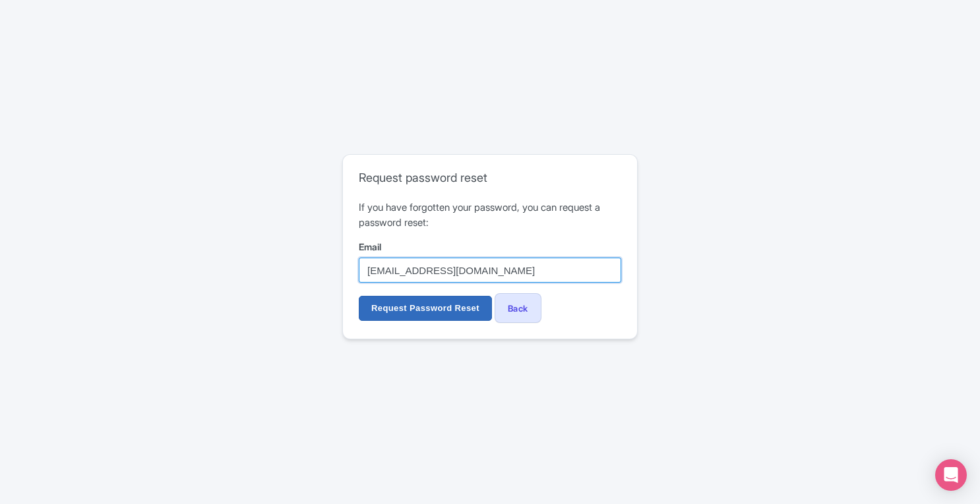 The image size is (980, 504). What do you see at coordinates (426, 309) in the screenshot?
I see `input: Request Password Reset` at bounding box center [426, 309].